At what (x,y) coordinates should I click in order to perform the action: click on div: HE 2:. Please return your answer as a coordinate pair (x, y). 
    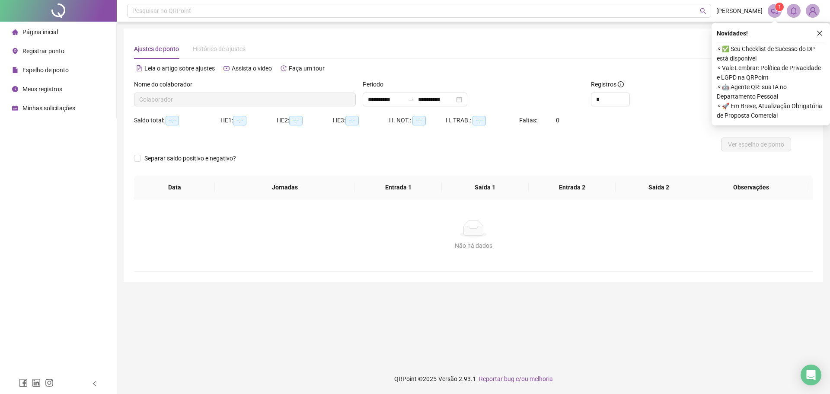
    Looking at the image, I should click on (305, 120).